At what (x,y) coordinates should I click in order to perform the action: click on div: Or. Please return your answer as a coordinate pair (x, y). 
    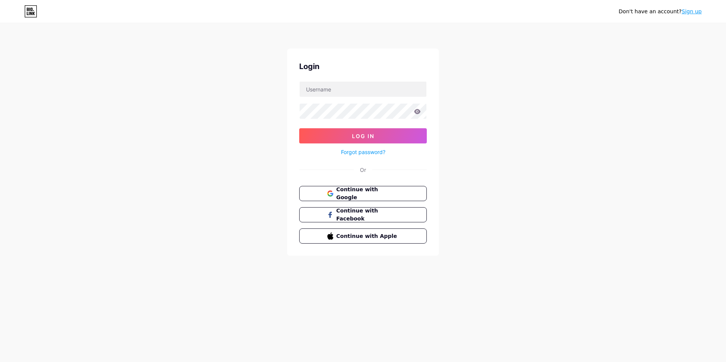
    Looking at the image, I should click on (363, 170).